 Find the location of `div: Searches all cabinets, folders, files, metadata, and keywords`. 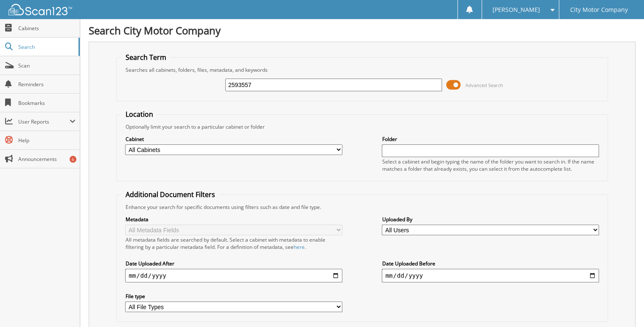

div: Searches all cabinets, folders, files, metadata, and keywords is located at coordinates (362, 70).